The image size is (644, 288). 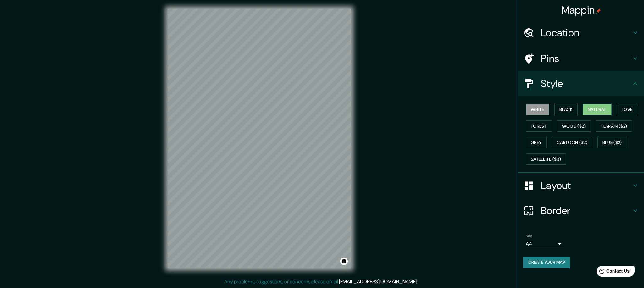 What do you see at coordinates (566, 109) in the screenshot?
I see `button: Black` at bounding box center [566, 109].